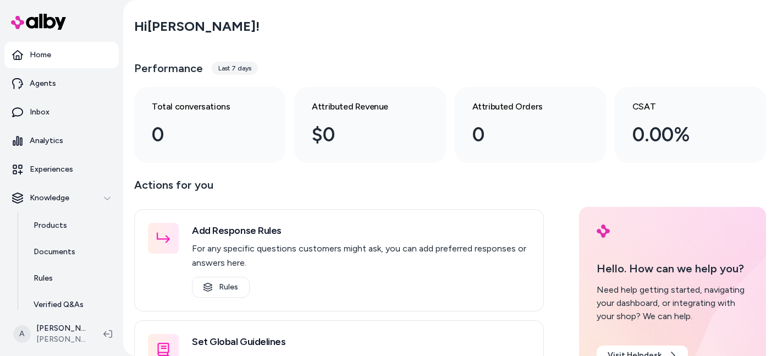 This screenshot has height=356, width=777. I want to click on div: 0.00%, so click(681, 135).